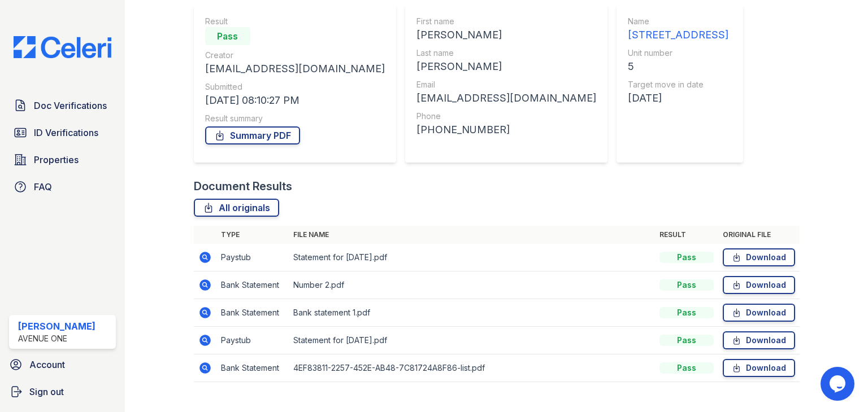 This screenshot has width=868, height=412. What do you see at coordinates (507, 116) in the screenshot?
I see `div: Phone` at bounding box center [507, 116].